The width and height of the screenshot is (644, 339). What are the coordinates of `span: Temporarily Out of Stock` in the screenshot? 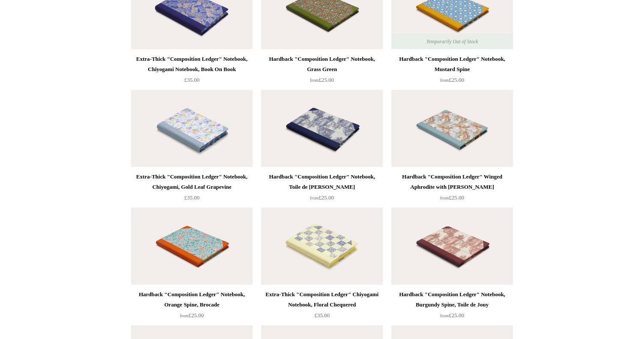 It's located at (452, 41).